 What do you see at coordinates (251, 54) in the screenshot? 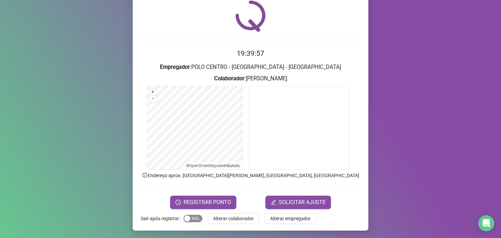
I see `time: 19:39:57` at bounding box center [251, 54].